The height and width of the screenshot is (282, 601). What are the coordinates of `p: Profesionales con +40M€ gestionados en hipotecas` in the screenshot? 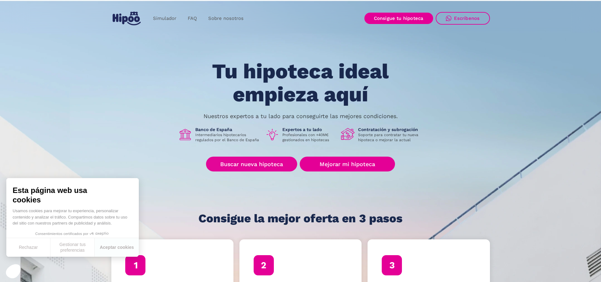 It's located at (309, 137).